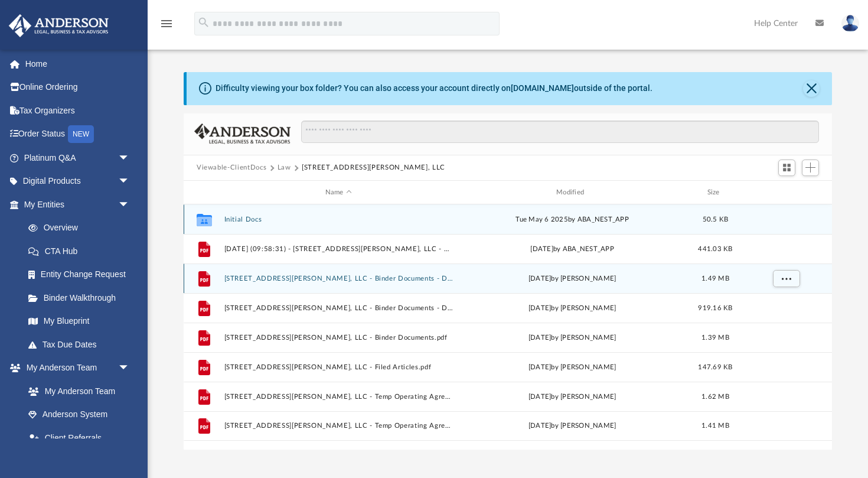 The width and height of the screenshot is (868, 478). What do you see at coordinates (204, 23) in the screenshot?
I see `i: search` at bounding box center [204, 23].